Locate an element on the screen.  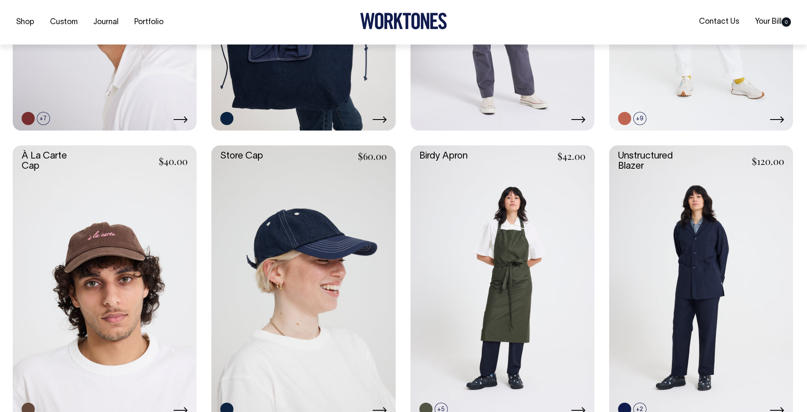
span: +9 is located at coordinates (640, 118).